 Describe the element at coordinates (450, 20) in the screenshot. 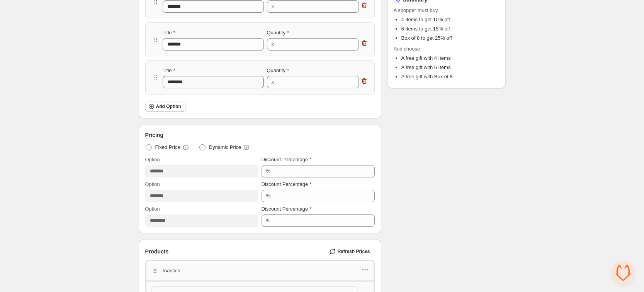

I see `li: 4 Items to get 10% off` at that location.